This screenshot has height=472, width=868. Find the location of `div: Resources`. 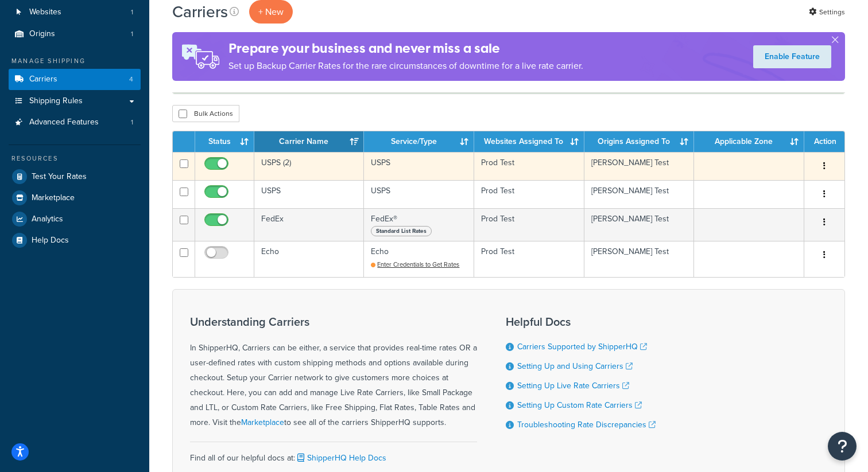

div: Resources is located at coordinates (74, 158).